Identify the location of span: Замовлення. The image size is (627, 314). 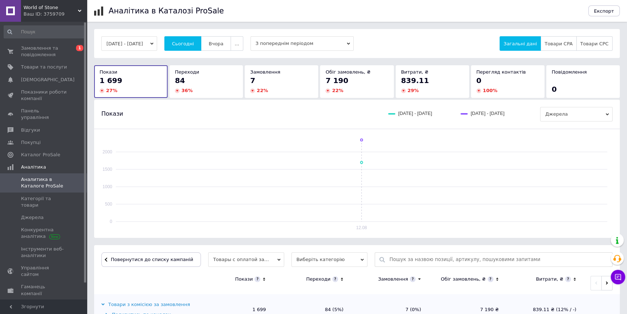
(265, 72).